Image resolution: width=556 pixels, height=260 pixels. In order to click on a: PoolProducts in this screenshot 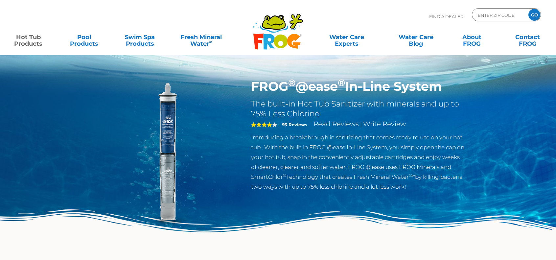, I will do `click(84, 37)`.